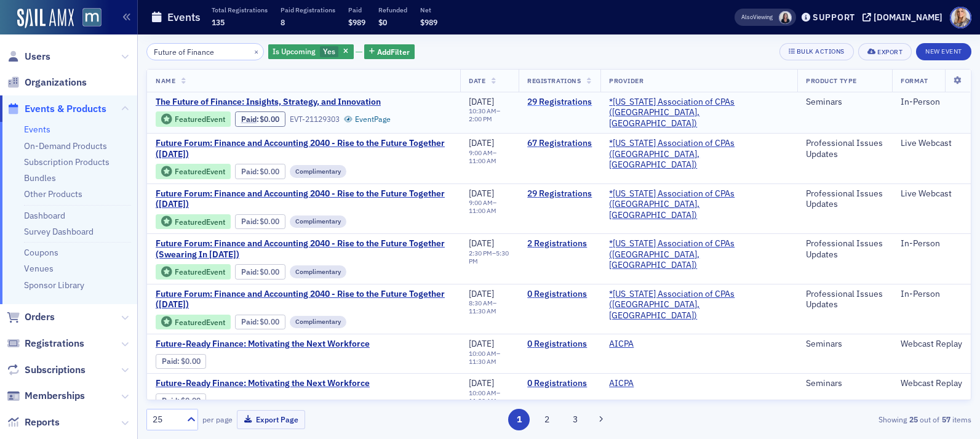 This screenshot has height=439, width=980. I want to click on p: Paid Registrations, so click(308, 10).